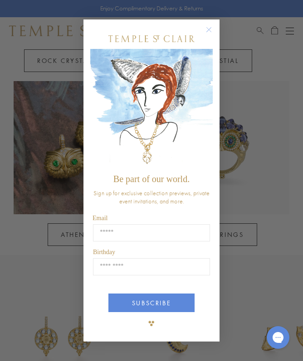 This screenshot has width=303, height=361. I want to click on span: Sign up for exclusive collection previews, private event invitations, and more., so click(151, 197).